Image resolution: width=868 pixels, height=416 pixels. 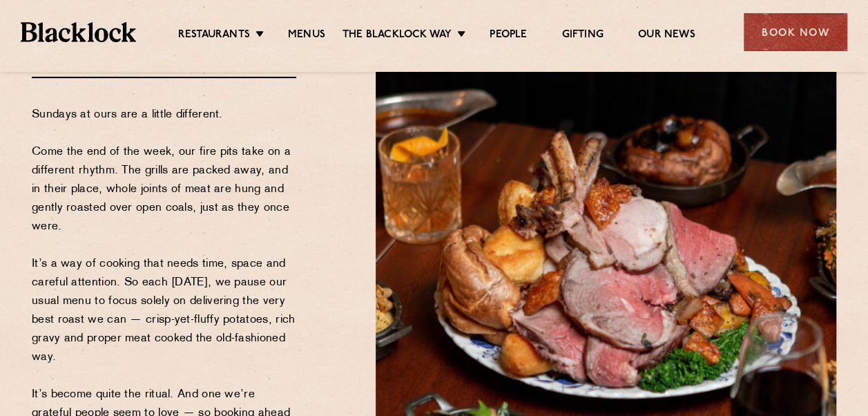 What do you see at coordinates (582, 36) in the screenshot?
I see `a: Gifting` at bounding box center [582, 36].